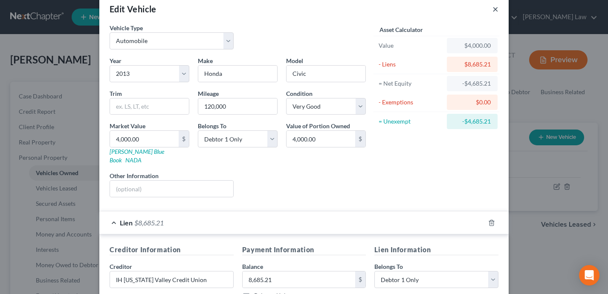 The image size is (608, 294). What do you see at coordinates (411, 64) in the screenshot?
I see `div: - Liens` at bounding box center [411, 64].